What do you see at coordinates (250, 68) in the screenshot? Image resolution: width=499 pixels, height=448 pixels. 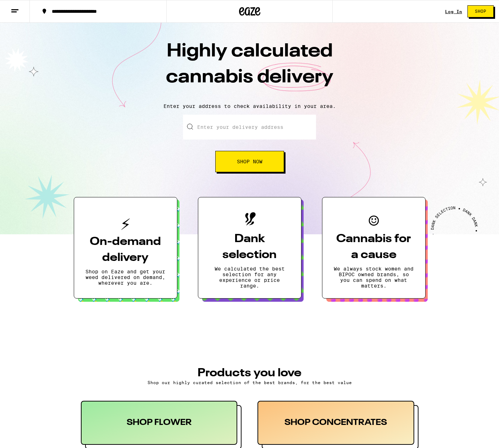 I see `h1: Highly calculated cannabis delivery` at bounding box center [250, 68].